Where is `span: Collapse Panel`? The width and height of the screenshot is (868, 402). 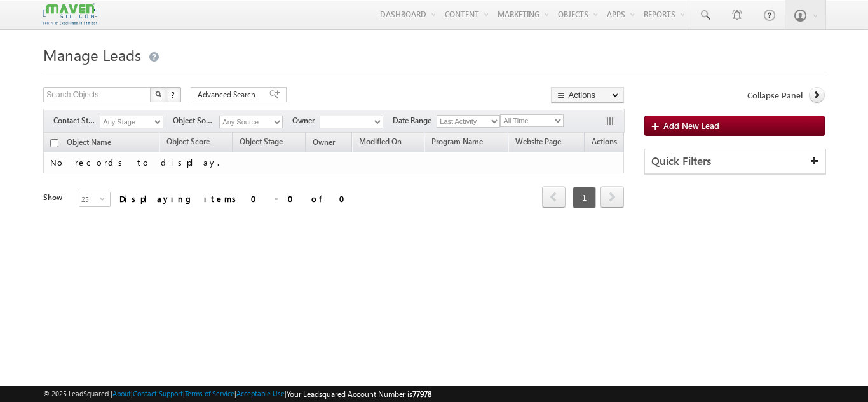
span: Collapse Panel is located at coordinates (775, 95).